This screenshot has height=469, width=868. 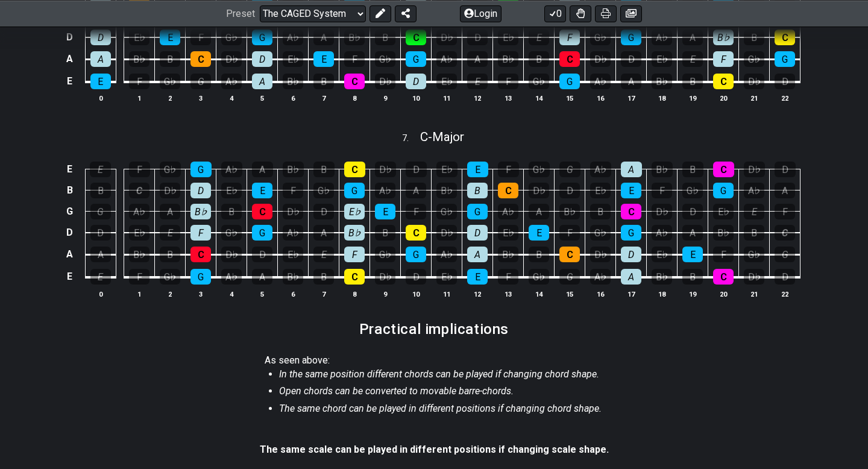 I want to click on th: 18, so click(x=662, y=98).